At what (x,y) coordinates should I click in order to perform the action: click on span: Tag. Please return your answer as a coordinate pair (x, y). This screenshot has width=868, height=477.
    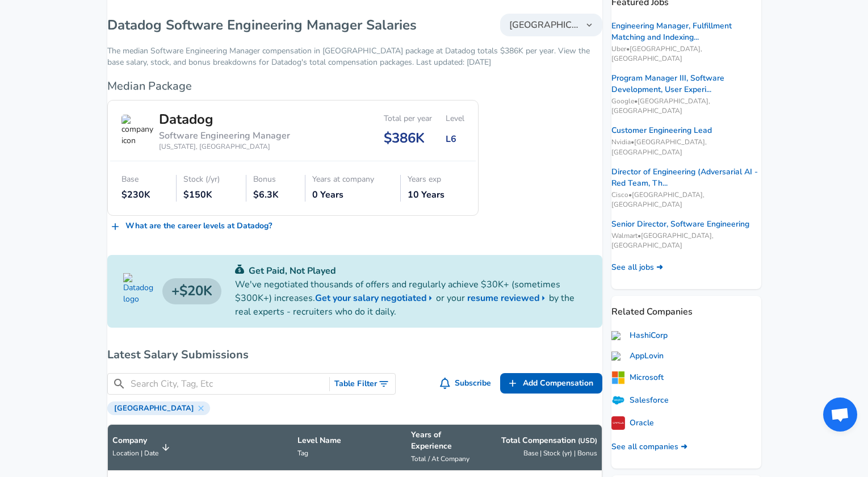
    Looking at the image, I should click on (302, 453).